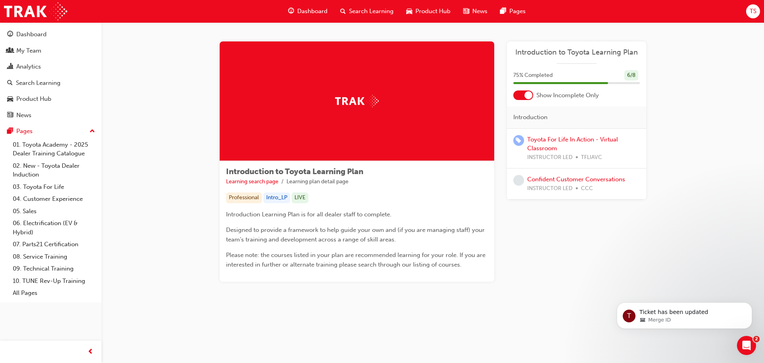  Describe the element at coordinates (591, 157) in the screenshot. I see `span: TFLIAVC` at that location.